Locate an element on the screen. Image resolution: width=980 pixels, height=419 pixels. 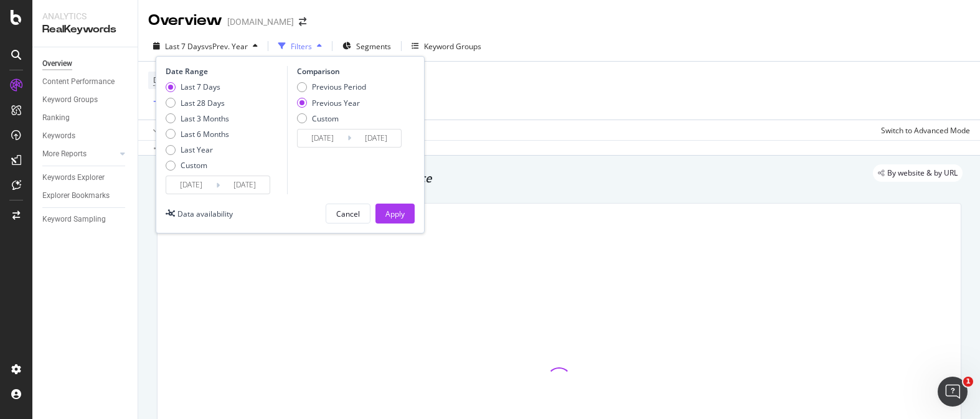
div: legacy label is located at coordinates (918, 173).